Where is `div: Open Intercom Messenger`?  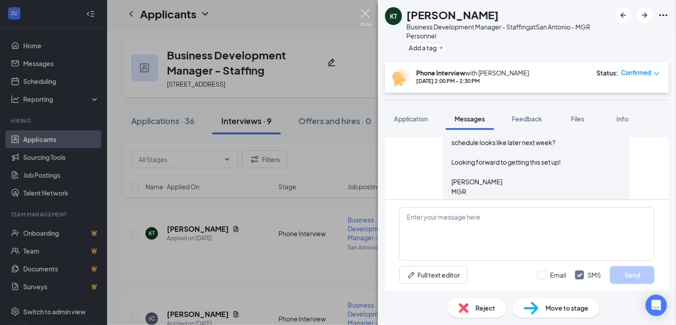 div: Open Intercom Messenger is located at coordinates (656, 305).